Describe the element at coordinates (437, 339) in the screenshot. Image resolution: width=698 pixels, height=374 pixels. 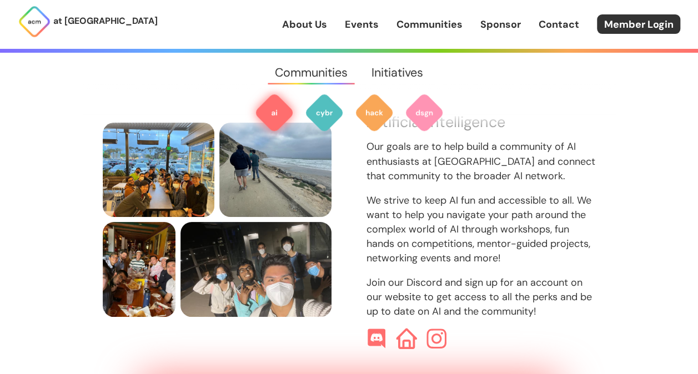
I see `img: ACM AI Instagram` at that location.